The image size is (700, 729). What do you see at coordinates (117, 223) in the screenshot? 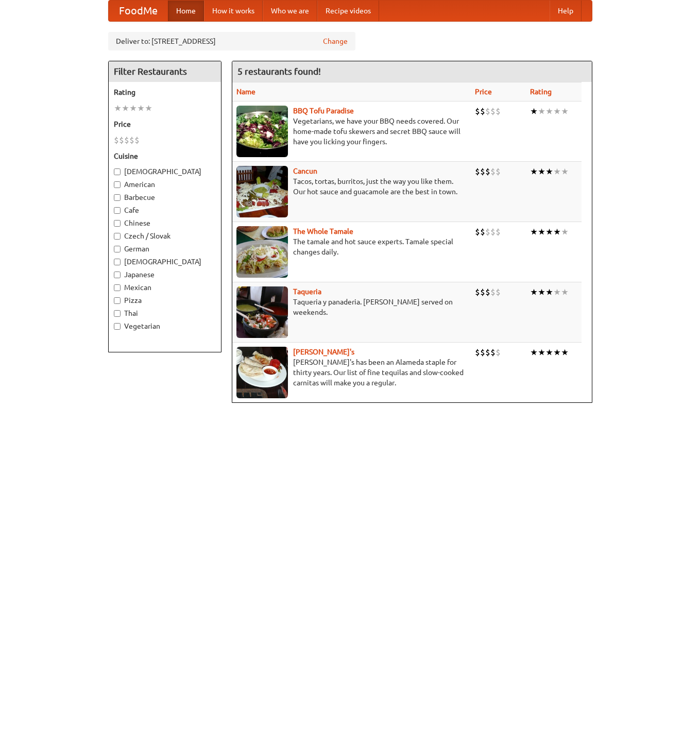
I see `input: Chinese` at bounding box center [117, 223].